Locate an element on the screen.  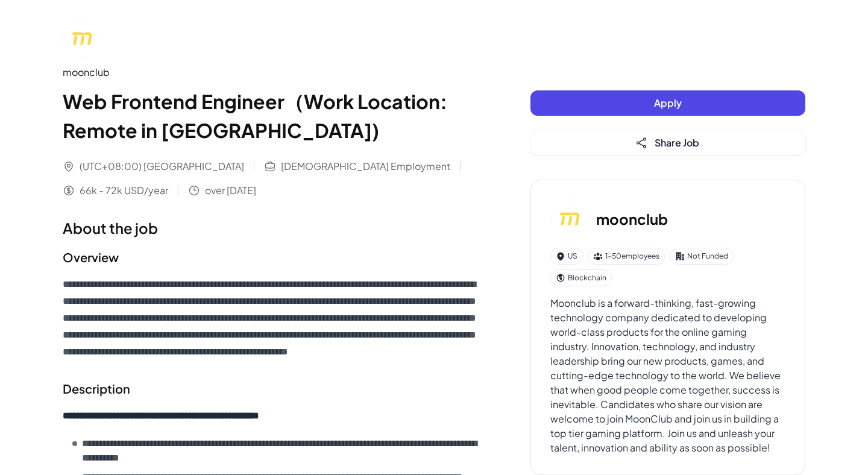
div: Blockchain is located at coordinates (581, 278).